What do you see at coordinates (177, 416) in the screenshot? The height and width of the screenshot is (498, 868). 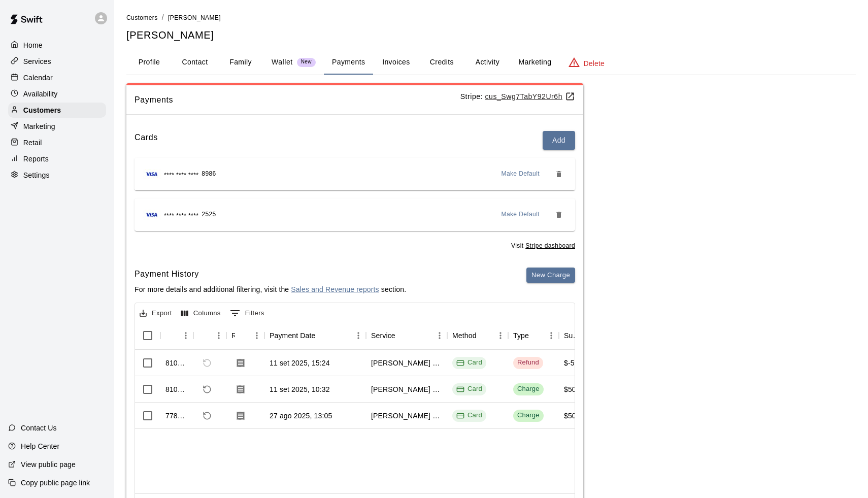 I see `div: 778611` at bounding box center [177, 416].